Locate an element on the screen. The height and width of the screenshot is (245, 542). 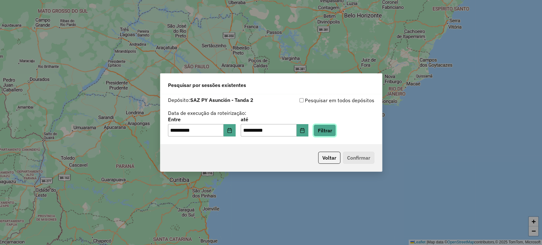
label: até is located at coordinates (274, 119).